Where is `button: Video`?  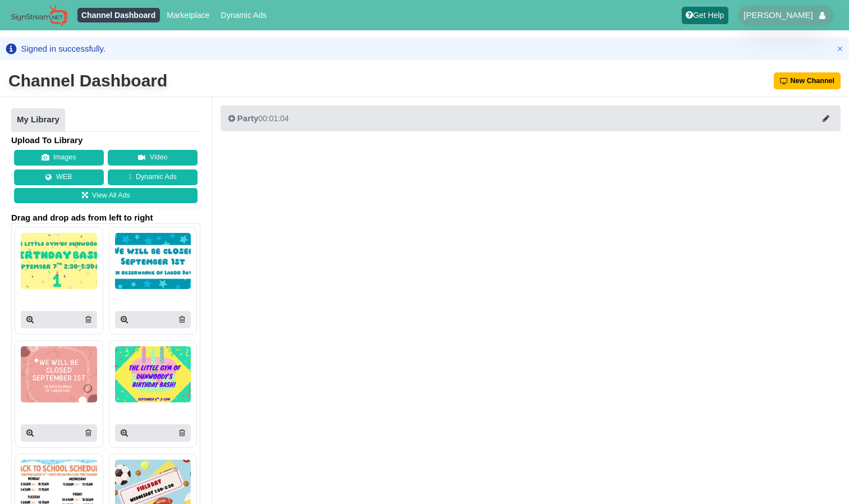
button: Video is located at coordinates (153, 158).